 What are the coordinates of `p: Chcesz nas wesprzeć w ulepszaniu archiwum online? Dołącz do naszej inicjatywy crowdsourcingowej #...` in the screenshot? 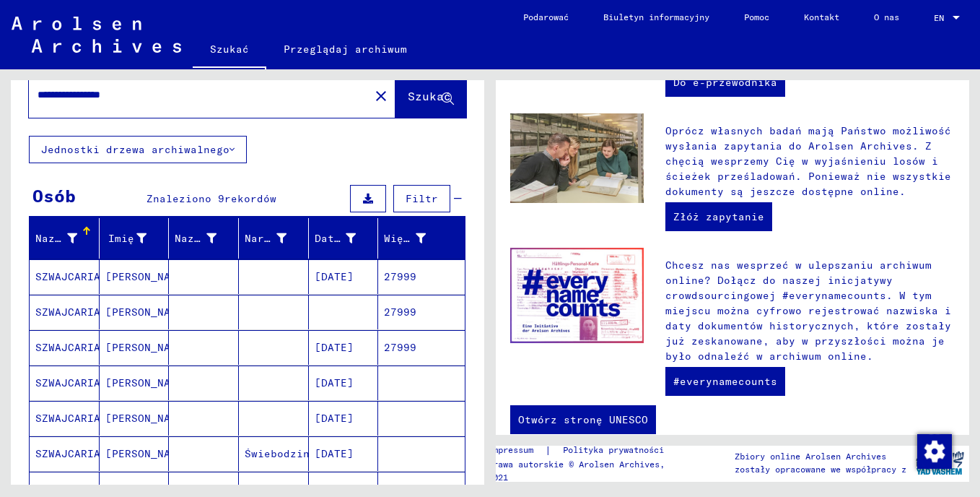 It's located at (810, 310).